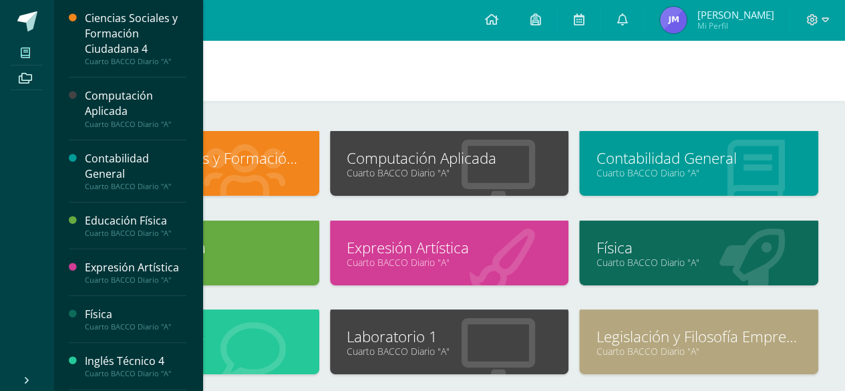 The height and width of the screenshot is (391, 845). I want to click on a: Computación Aplicada, so click(450, 158).